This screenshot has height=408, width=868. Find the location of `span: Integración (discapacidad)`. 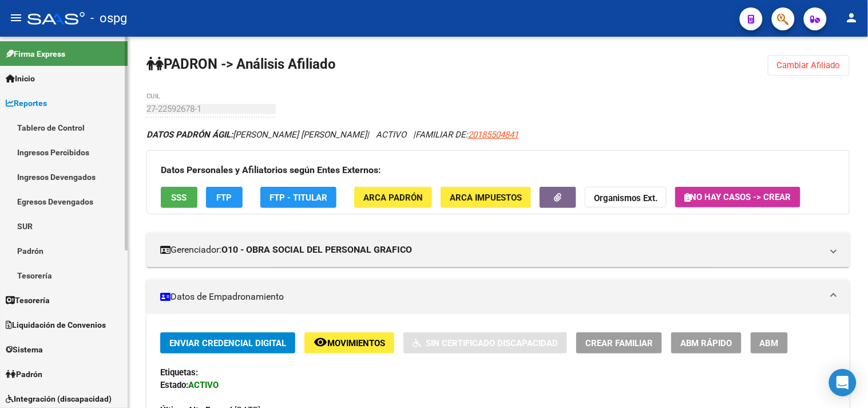

span: Integración (discapacidad) is located at coordinates (59, 399).